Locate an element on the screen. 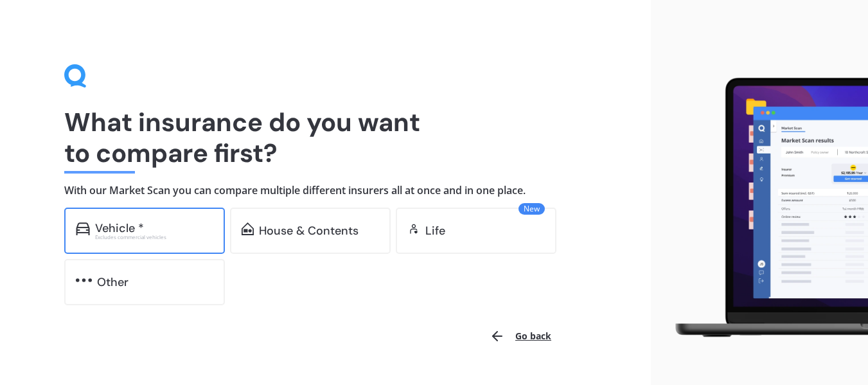 This screenshot has width=868, height=385. div: Excludes commercial vehicles is located at coordinates (154, 237).